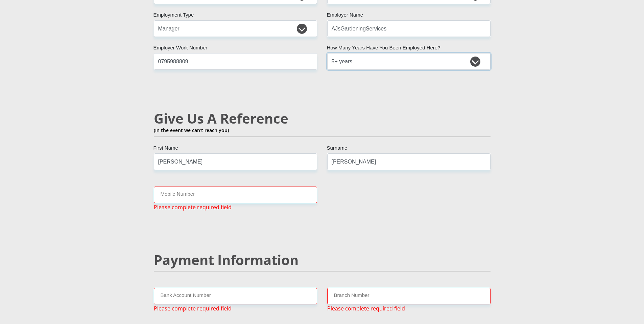 Image resolution: width=644 pixels, height=324 pixels. What do you see at coordinates (322, 130) in the screenshot?
I see `p: (In the event we can't reach you)` at bounding box center [322, 130].